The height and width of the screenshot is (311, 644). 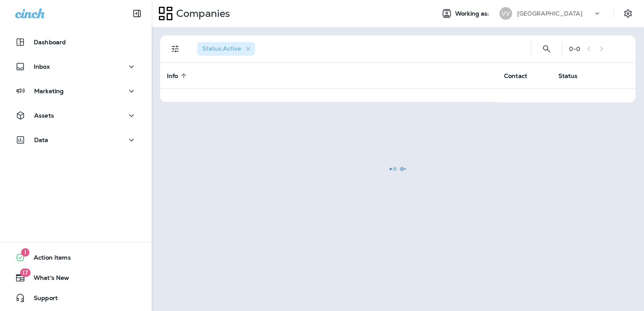 What do you see at coordinates (44, 116) in the screenshot?
I see `p: Assets` at bounding box center [44, 116].